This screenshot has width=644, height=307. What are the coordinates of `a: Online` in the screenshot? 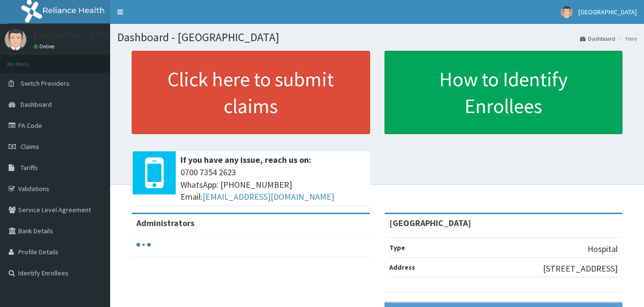 It's located at (45, 46).